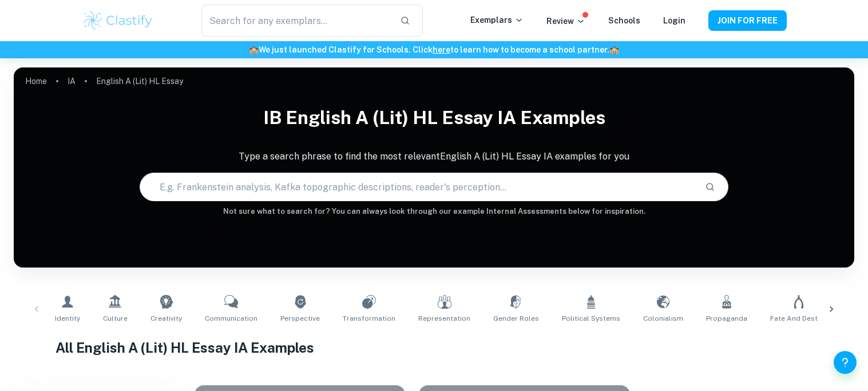 This screenshot has width=868, height=391. What do you see at coordinates (798, 319) in the screenshot?
I see `span: Fate and Destiny` at bounding box center [798, 319].